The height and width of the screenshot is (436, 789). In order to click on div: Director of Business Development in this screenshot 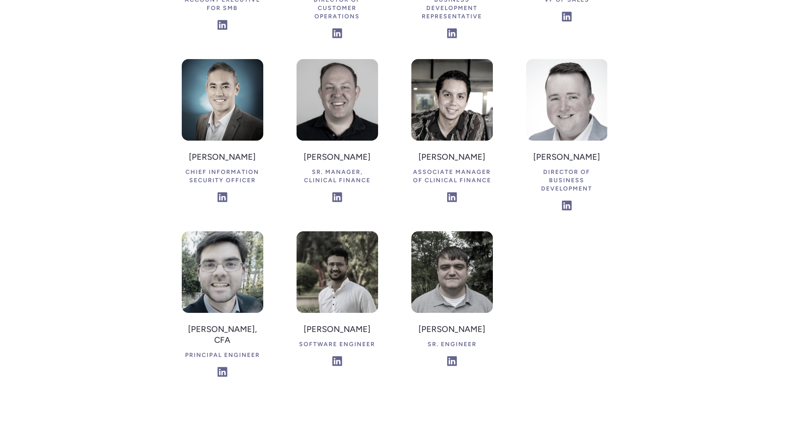, I will do `click(567, 181)`.